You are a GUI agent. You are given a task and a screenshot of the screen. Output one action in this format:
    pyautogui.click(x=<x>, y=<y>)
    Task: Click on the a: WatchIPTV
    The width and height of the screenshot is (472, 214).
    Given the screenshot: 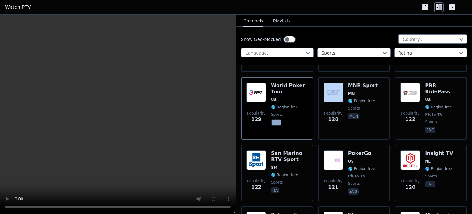 What is the action you would take?
    pyautogui.click(x=18, y=7)
    